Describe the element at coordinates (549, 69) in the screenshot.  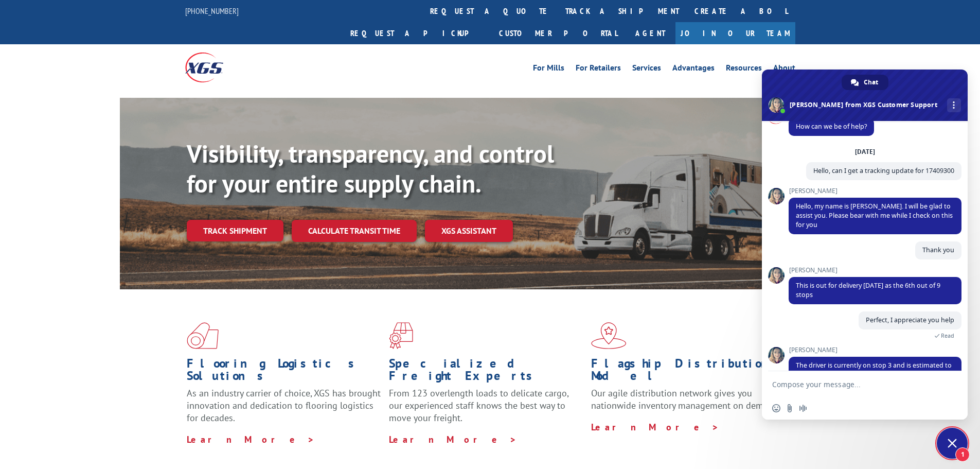
I see `a: For Mills` at that location.